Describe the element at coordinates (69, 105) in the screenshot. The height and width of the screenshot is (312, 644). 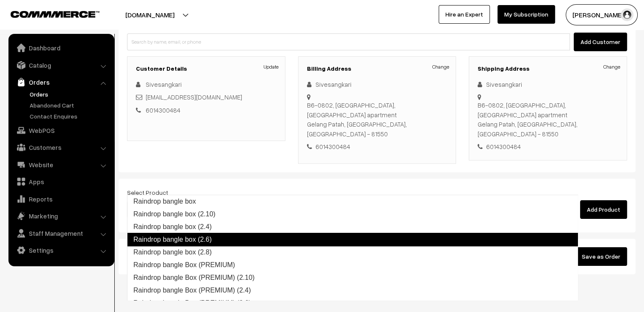
I see `a: Abandoned Cart` at that location.